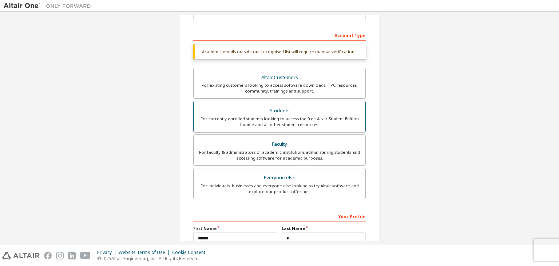 The height and width of the screenshot is (266, 559). I want to click on div: Website Terms of Use, so click(145, 252).